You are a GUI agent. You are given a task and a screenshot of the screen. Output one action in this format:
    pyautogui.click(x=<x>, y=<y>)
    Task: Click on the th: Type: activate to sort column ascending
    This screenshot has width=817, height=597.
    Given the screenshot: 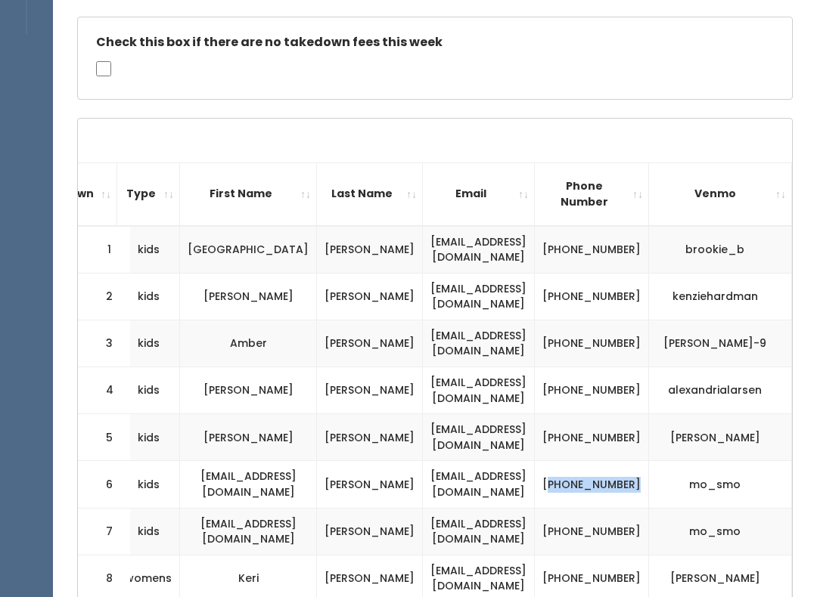 What is the action you would take?
    pyautogui.click(x=148, y=194)
    